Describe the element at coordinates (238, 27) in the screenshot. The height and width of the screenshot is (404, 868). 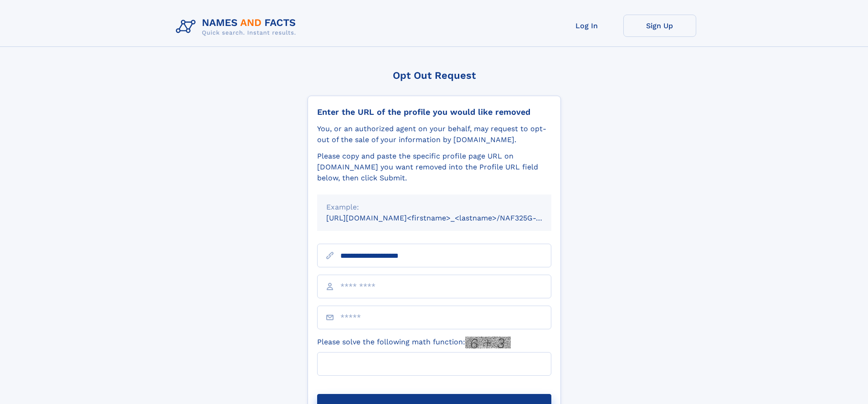
I see `img: Logo Names and Facts` at that location.